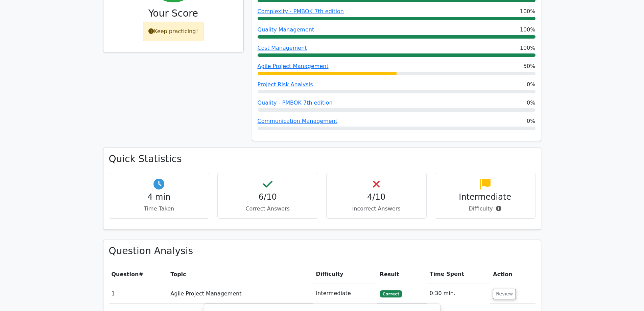 The height and width of the screenshot is (311, 644). Describe the element at coordinates (529, 67) in the screenshot. I see `span: 50%` at that location.